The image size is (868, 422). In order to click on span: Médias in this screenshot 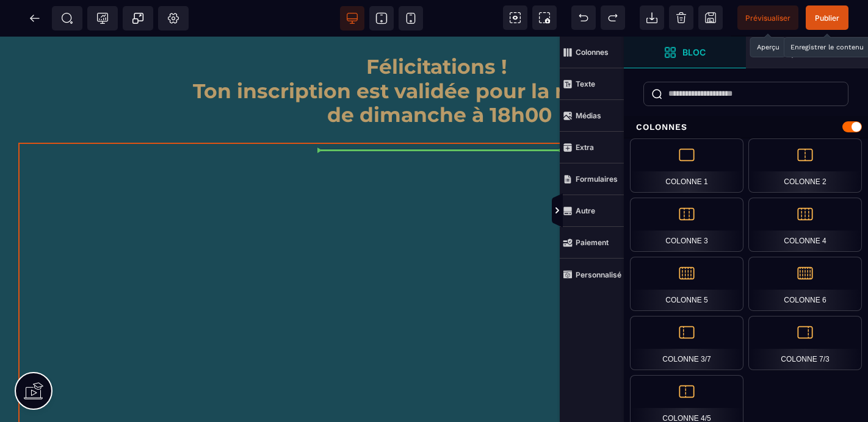, I will do `click(591, 116)`.